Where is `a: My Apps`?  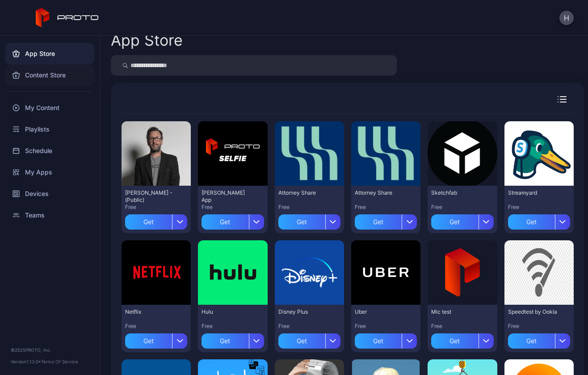
a: My Apps is located at coordinates (50, 172).